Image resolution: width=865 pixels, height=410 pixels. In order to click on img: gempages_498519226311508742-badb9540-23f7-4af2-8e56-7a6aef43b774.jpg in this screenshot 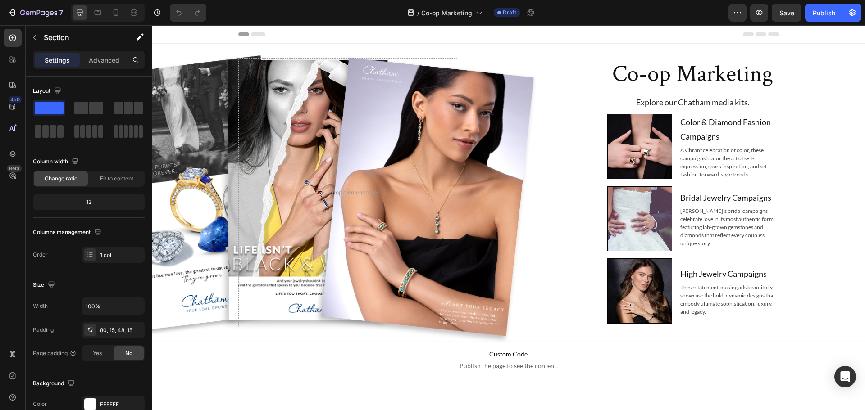, I will do `click(488, 121)`.